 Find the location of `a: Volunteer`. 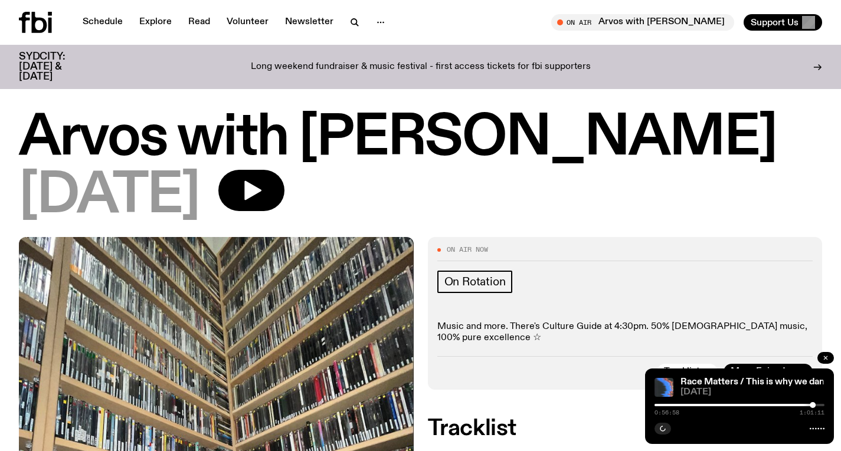

a: Volunteer is located at coordinates (247, 22).